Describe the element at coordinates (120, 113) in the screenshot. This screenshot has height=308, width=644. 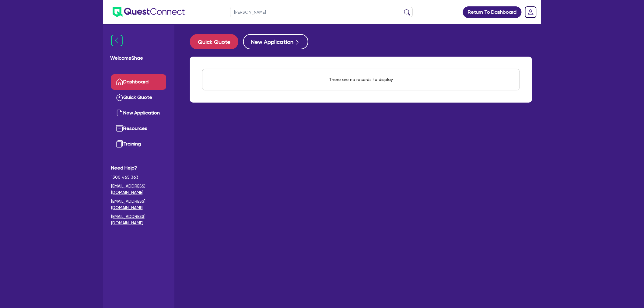
I see `img: new-application` at that location.